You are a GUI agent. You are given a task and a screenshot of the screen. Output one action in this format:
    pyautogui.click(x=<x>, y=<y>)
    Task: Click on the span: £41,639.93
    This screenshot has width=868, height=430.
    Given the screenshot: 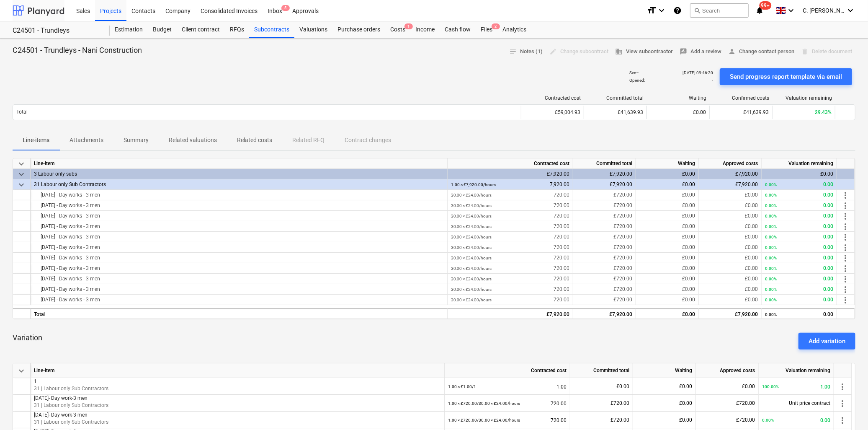 What is the action you would take?
    pyautogui.click(x=756, y=112)
    